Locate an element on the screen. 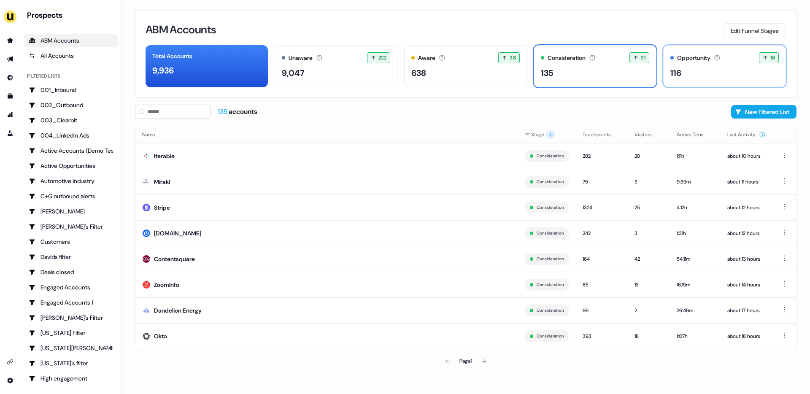 This screenshot has height=394, width=810. div: Active Opportunities is located at coordinates (70, 166).